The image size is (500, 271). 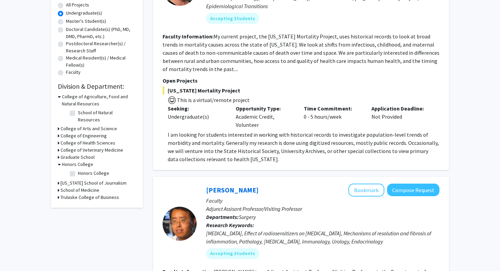 I want to click on h3: College of Engineering, so click(x=84, y=136).